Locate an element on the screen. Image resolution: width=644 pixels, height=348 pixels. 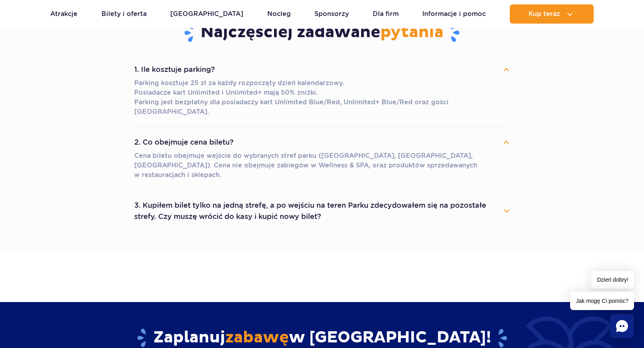
div: Chat is located at coordinates (622, 326).